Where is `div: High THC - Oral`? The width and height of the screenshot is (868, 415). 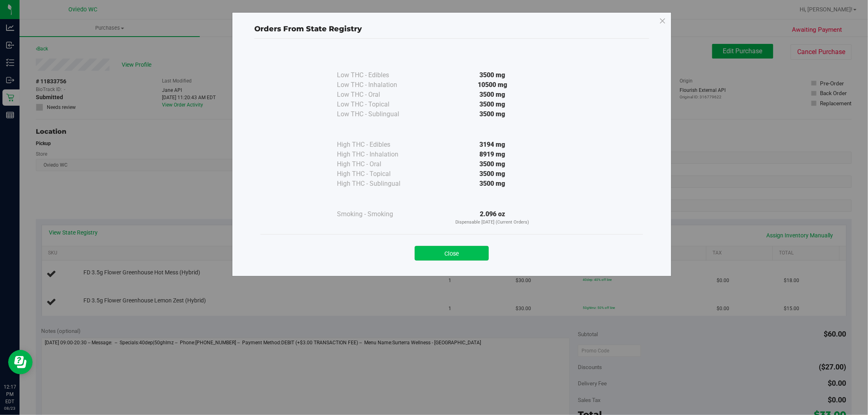
div: High THC - Oral is located at coordinates (378, 164).